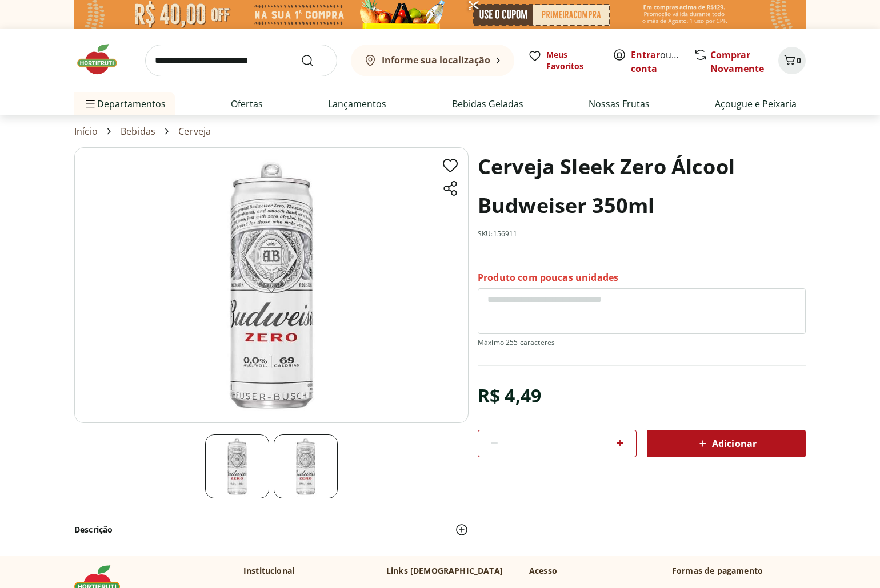 This screenshot has height=588, width=880. Describe the element at coordinates (91, 104) in the screenshot. I see `button: Menu` at that location.